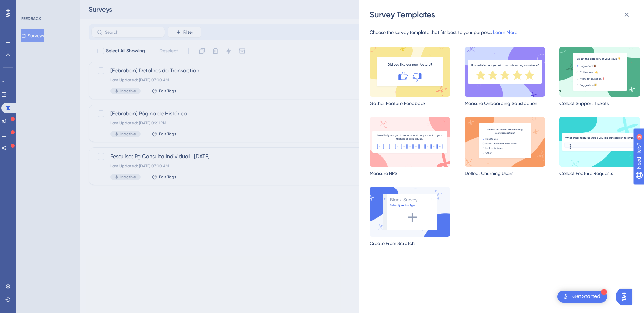 This screenshot has height=313, width=644. Describe the element at coordinates (505, 142) in the screenshot. I see `img: deflectChurning` at that location.